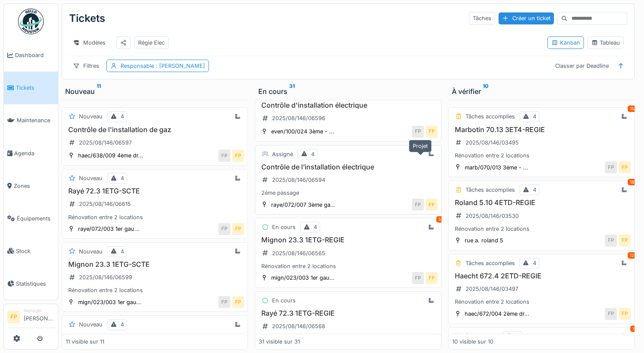 This screenshot has height=353, width=644. I want to click on div: Créer un ticket, so click(526, 18).